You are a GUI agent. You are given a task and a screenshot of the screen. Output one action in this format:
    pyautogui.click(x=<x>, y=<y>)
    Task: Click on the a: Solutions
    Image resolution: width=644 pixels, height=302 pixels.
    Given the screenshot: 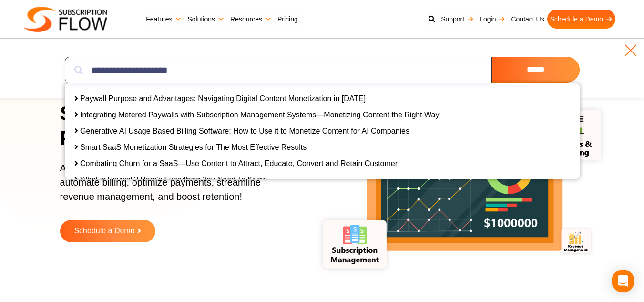 What is the action you would take?
    pyautogui.click(x=206, y=19)
    